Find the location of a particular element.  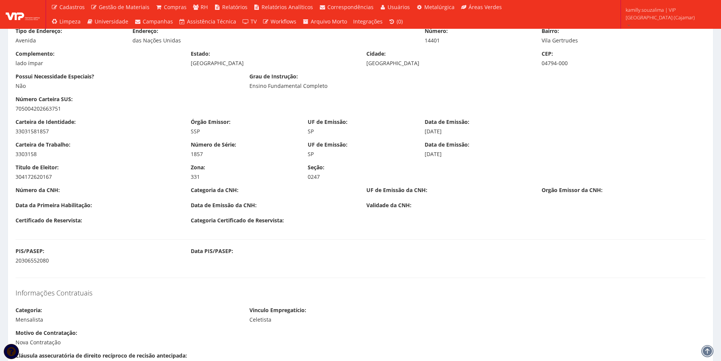

label: Categoria: is located at coordinates (29, 310).